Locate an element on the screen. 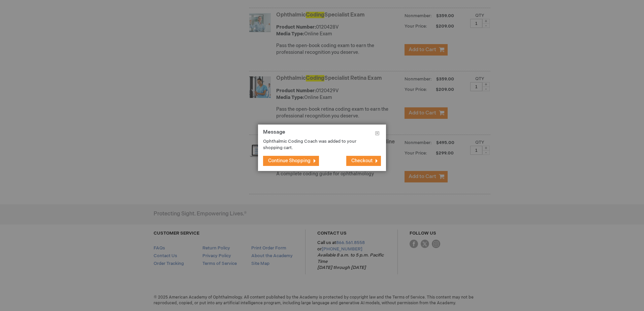 The width and height of the screenshot is (644, 311). button: Continue Shopping is located at coordinates (291, 161).